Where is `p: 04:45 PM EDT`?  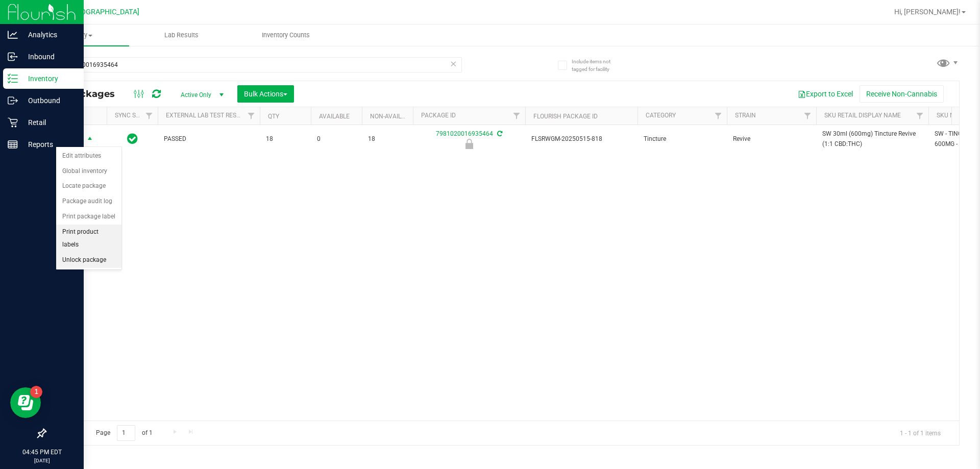 p: 04:45 PM EDT is located at coordinates (42, 452).